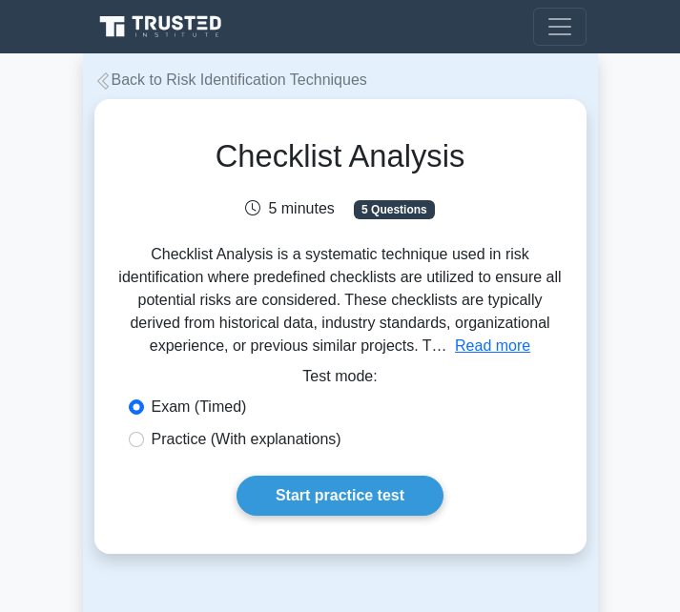 The image size is (680, 612). What do you see at coordinates (492, 346) in the screenshot?
I see `button: Read more` at bounding box center [492, 346].